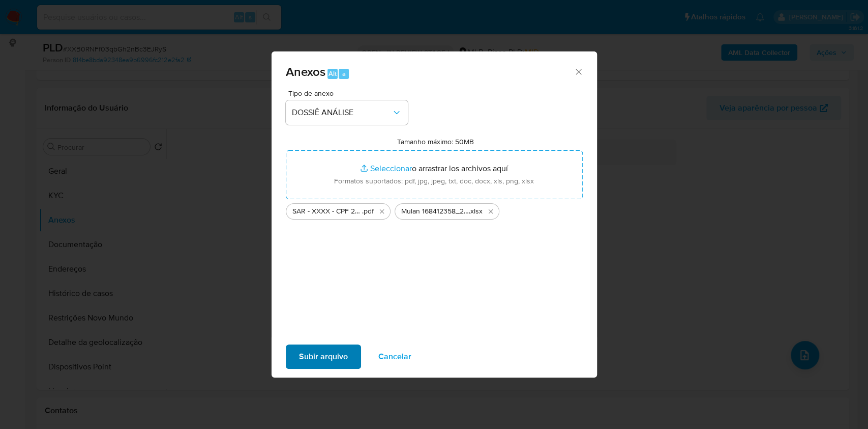 The image size is (868, 429). Describe the element at coordinates (343, 73) in the screenshot. I see `span: a` at that location.